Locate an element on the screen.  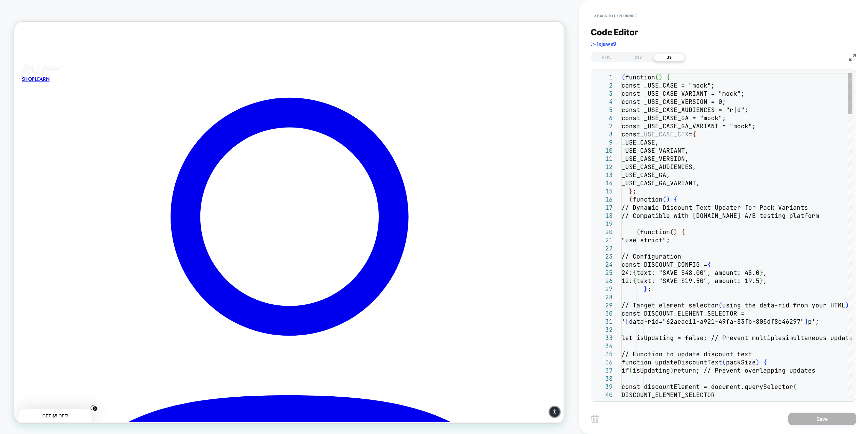
div: 35 is located at coordinates (604, 354).